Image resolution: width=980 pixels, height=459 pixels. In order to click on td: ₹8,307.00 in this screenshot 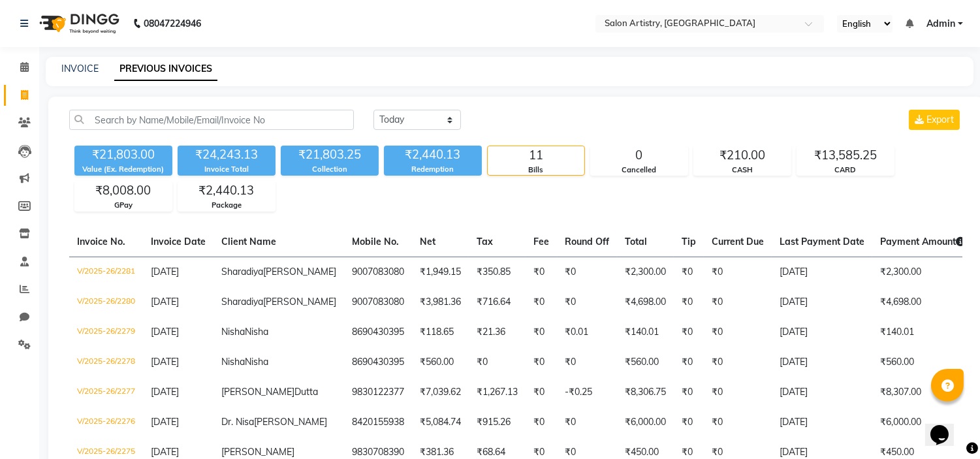, I will do `click(923, 392)`.